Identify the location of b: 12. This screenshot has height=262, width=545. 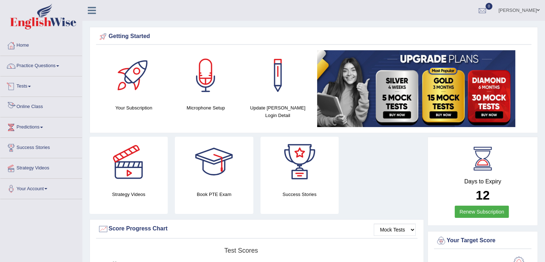
(483, 195).